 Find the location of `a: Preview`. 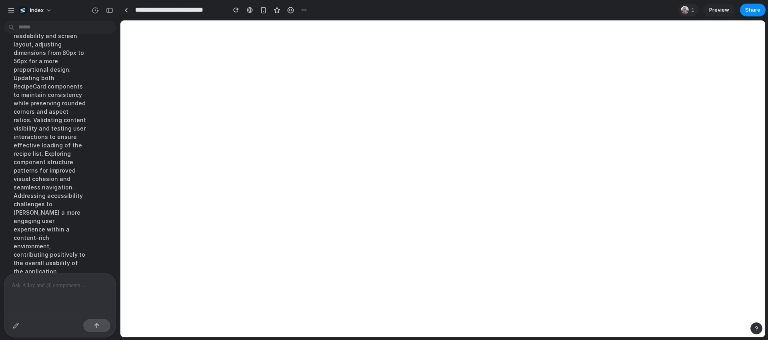

a: Preview is located at coordinates (719, 10).